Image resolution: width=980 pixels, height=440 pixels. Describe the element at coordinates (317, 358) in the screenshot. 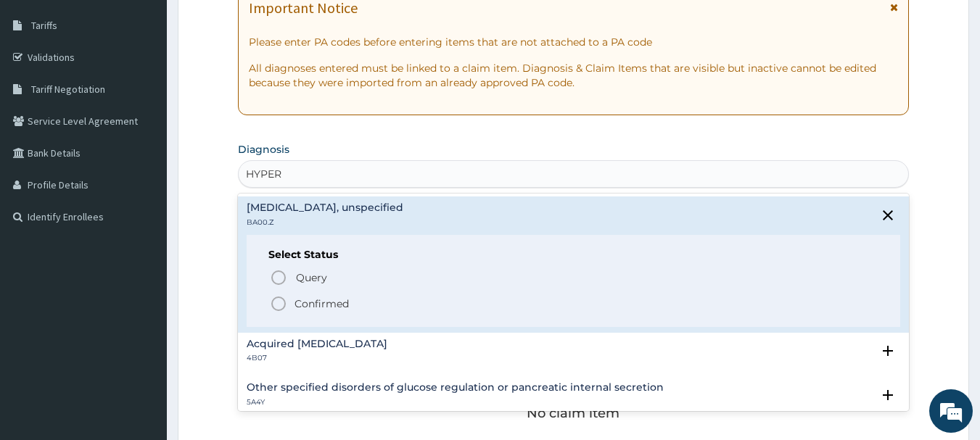

I see `p: 4B07` at that location.